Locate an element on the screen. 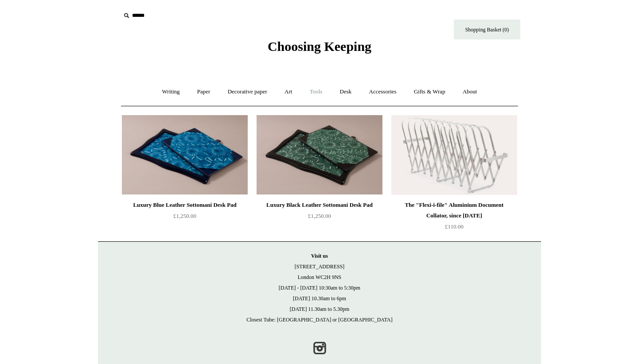  a: Decorative paper is located at coordinates (247, 92).